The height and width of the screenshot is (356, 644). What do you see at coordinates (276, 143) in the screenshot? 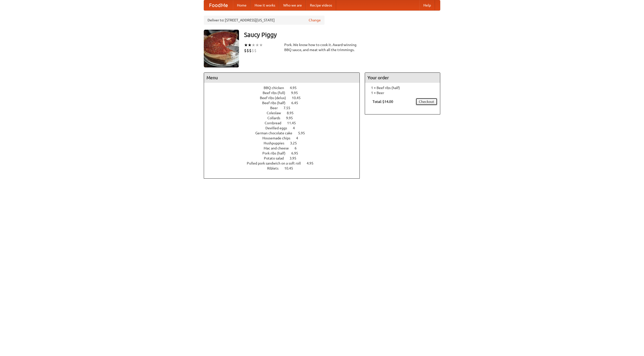
I see `span: Hushpuppies` at bounding box center [276, 143].